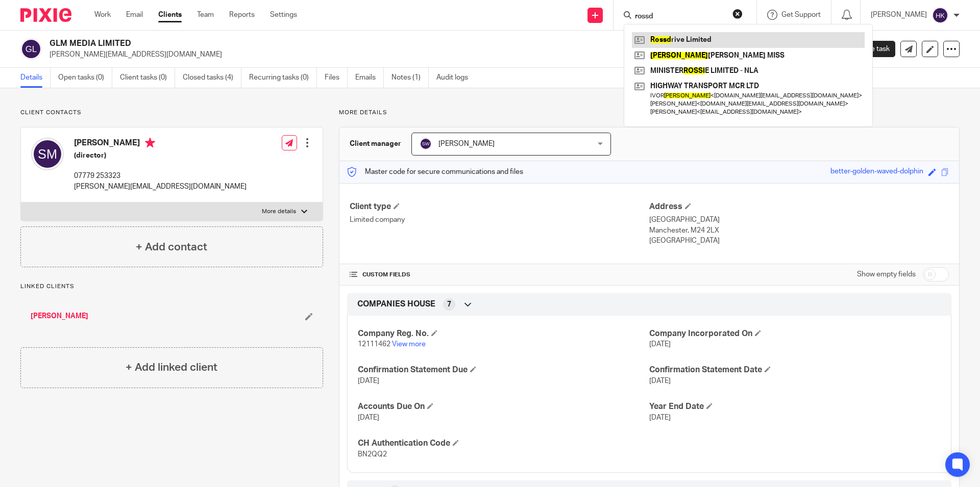 The image size is (980, 487). Describe the element at coordinates (374, 344) in the screenshot. I see `span: 12111462` at that location.